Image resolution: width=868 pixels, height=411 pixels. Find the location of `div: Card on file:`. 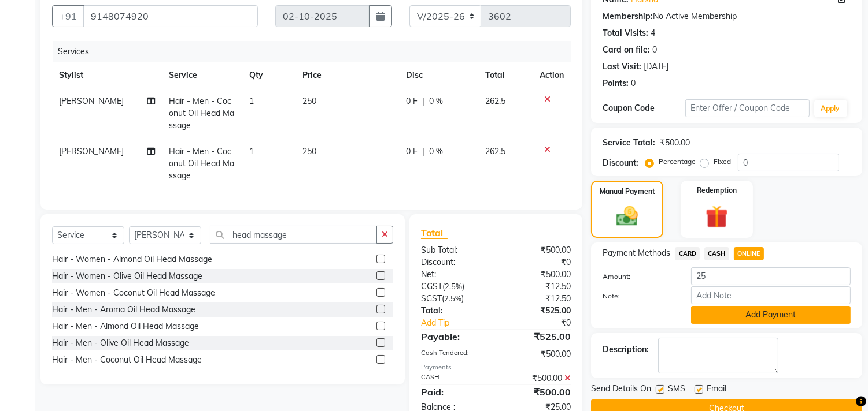

div: Card on file: is located at coordinates (626, 50).